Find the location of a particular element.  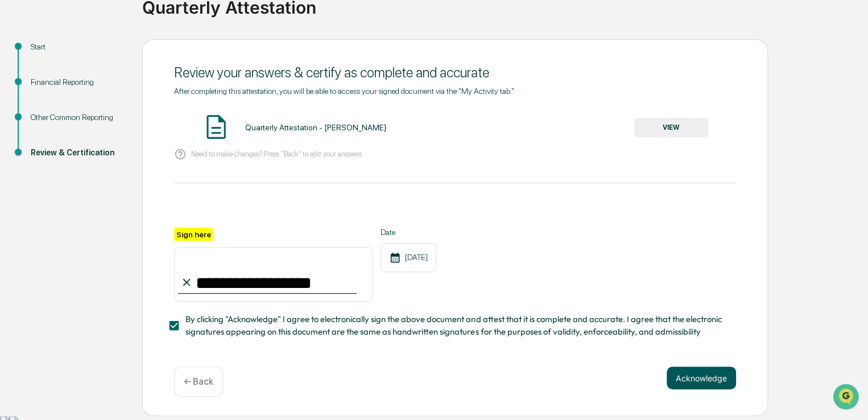

div: Financial Reporting is located at coordinates (77, 82).